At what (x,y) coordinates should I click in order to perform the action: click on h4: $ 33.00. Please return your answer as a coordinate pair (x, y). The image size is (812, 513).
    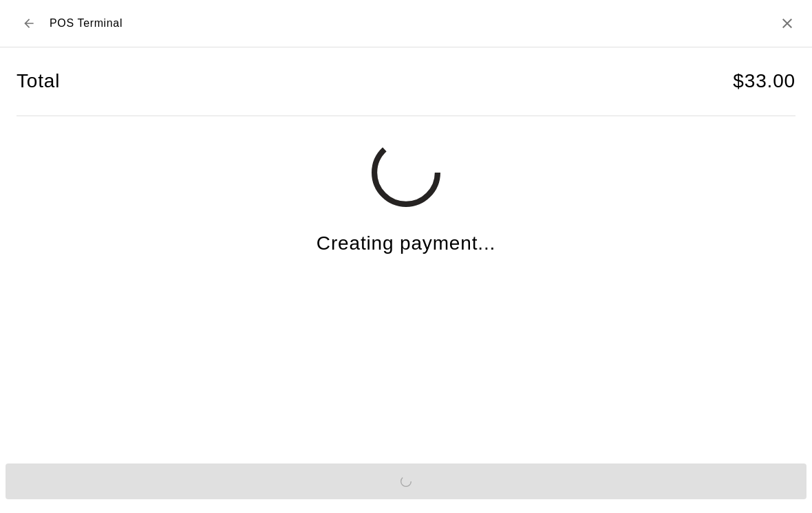
    Looking at the image, I should click on (764, 81).